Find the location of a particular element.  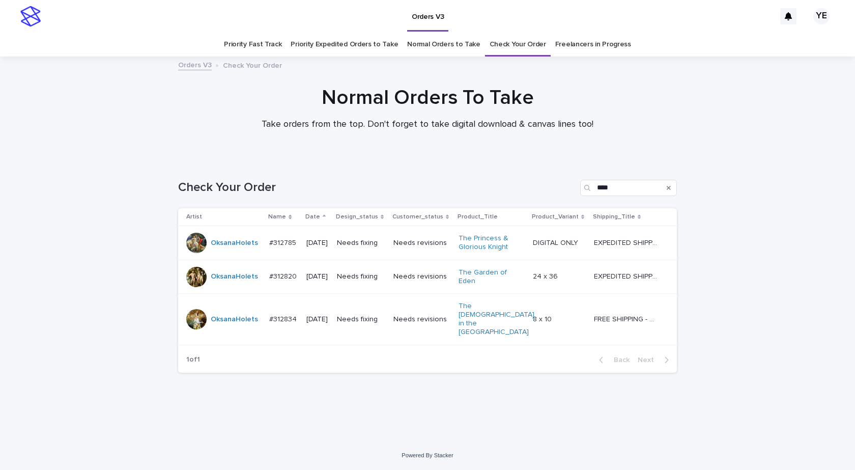

a: Normal Orders to Take is located at coordinates (444, 44).